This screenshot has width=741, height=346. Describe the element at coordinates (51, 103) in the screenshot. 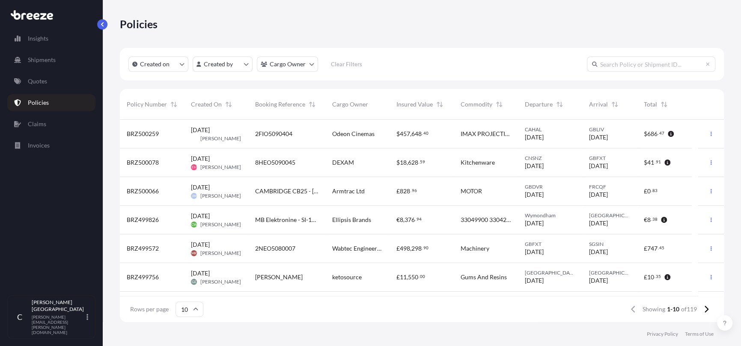

I see `a: Policies` at that location.